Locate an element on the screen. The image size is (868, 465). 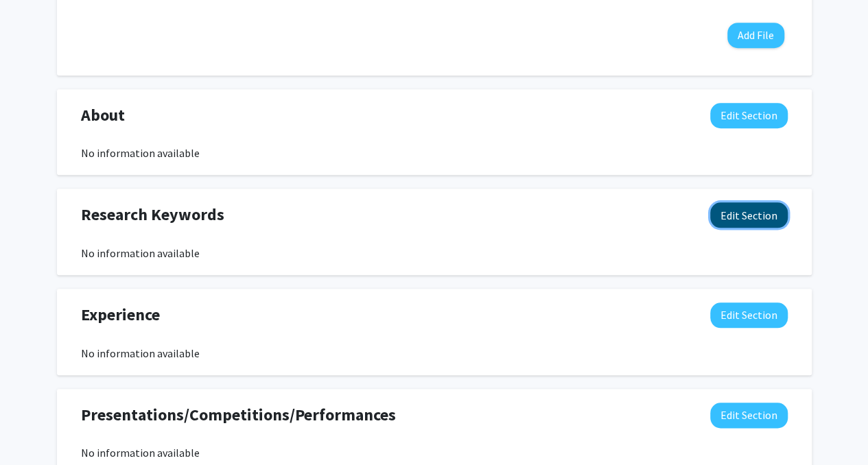
button: Edit Experience is located at coordinates (748, 315).